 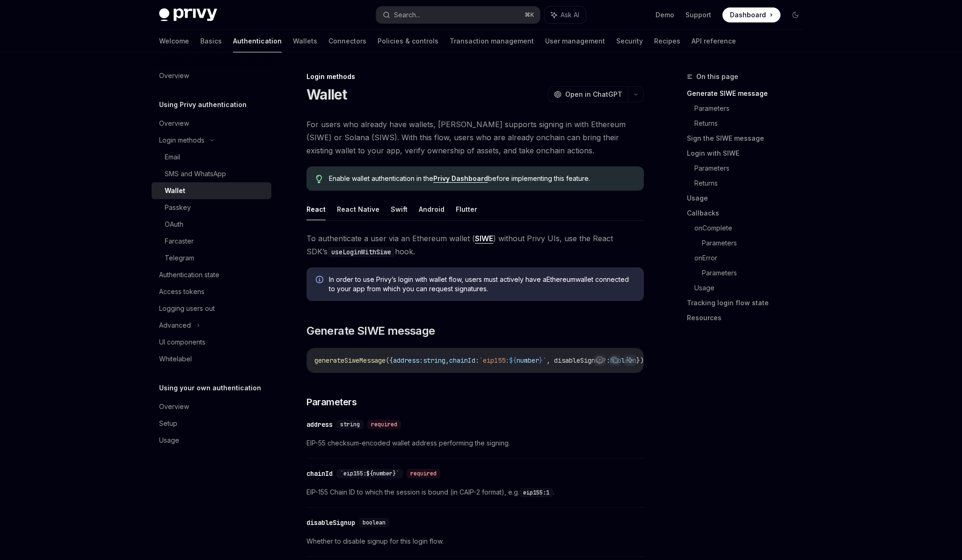 What do you see at coordinates (594, 95) in the screenshot?
I see `span: Open in ChatGPT` at bounding box center [594, 95].